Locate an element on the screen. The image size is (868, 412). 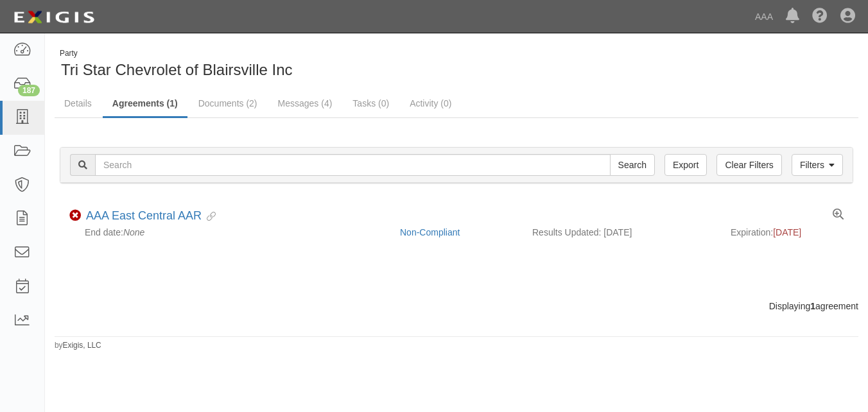
a: View results summary is located at coordinates (838, 215).